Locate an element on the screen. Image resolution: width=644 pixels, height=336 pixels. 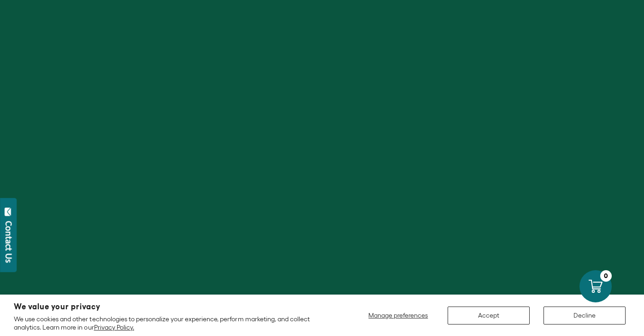
p: We use cookies and other technologies to personalize your experience, perform marketing, and coll... is located at coordinates (173, 324).